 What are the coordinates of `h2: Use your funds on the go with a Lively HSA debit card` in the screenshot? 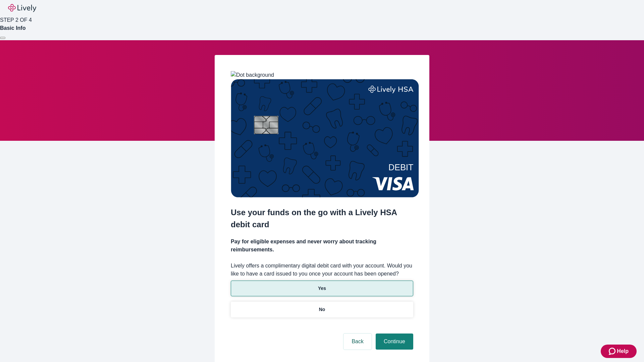 It's located at (322, 219).